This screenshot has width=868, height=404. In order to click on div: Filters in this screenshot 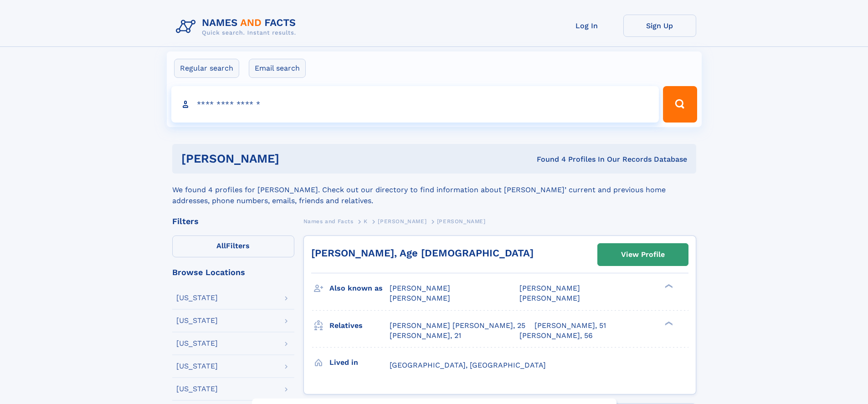, I will do `click(233, 221)`.